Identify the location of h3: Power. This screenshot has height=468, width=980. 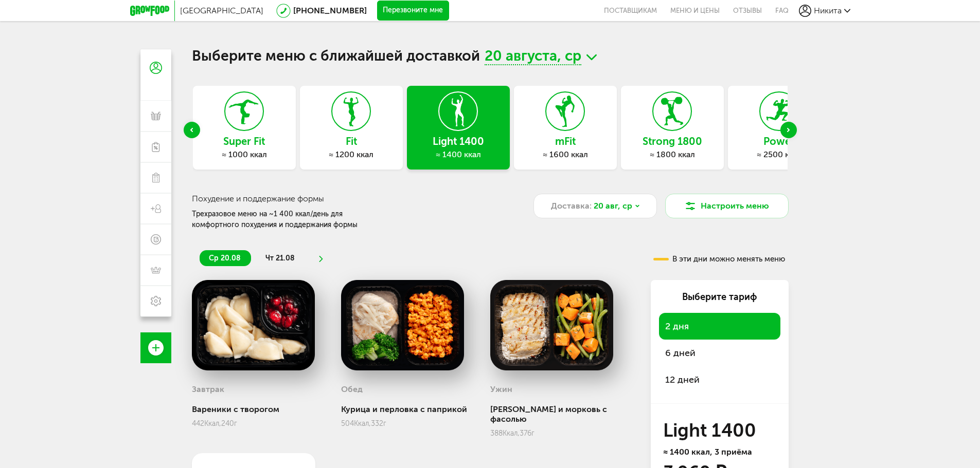
(780, 141).